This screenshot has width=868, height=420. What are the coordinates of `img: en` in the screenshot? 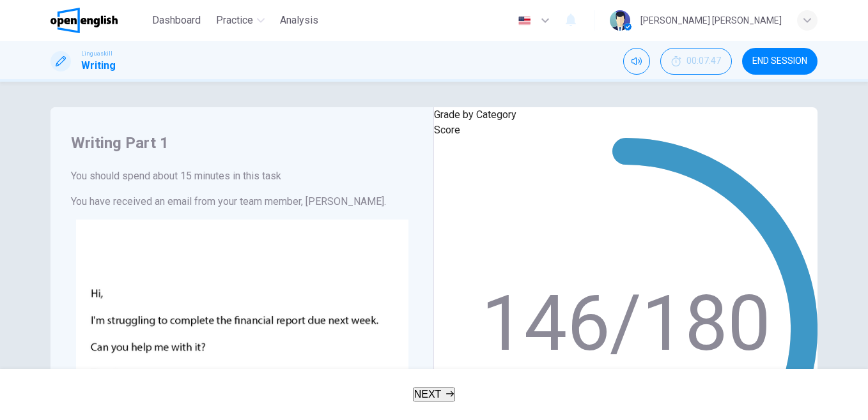 It's located at (524, 20).